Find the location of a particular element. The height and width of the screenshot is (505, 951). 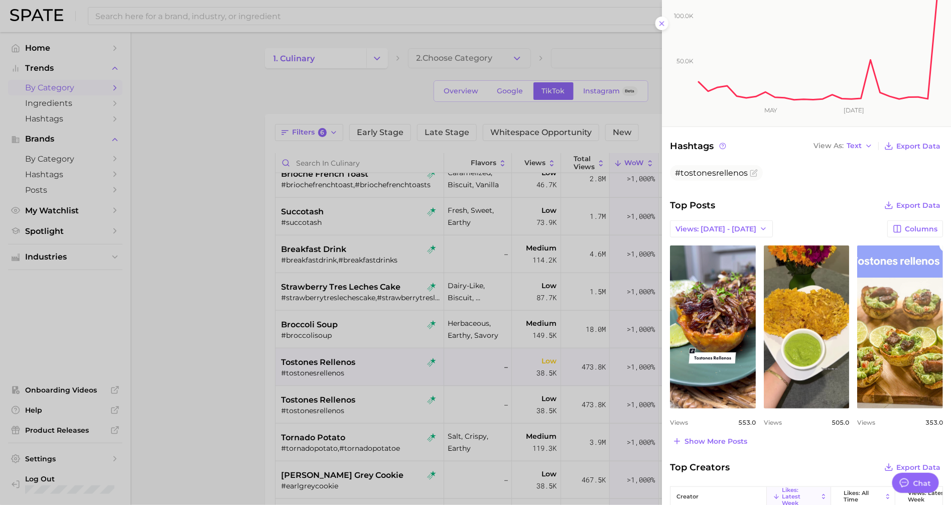

span: Hashtags is located at coordinates (699, 146).